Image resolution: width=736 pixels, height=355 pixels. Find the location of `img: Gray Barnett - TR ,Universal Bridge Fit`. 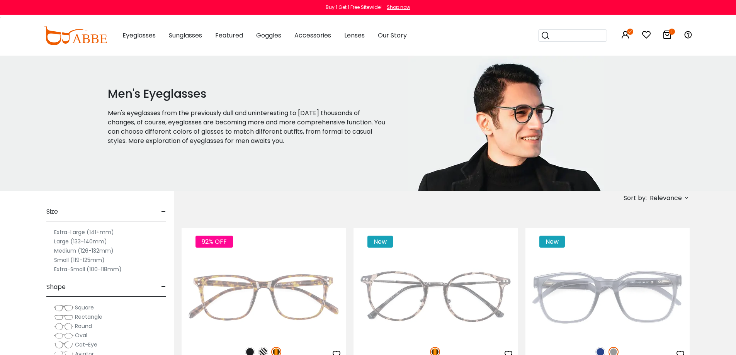

img: Gray Barnett - TR ,Universal Bridge Fit is located at coordinates (607, 297).